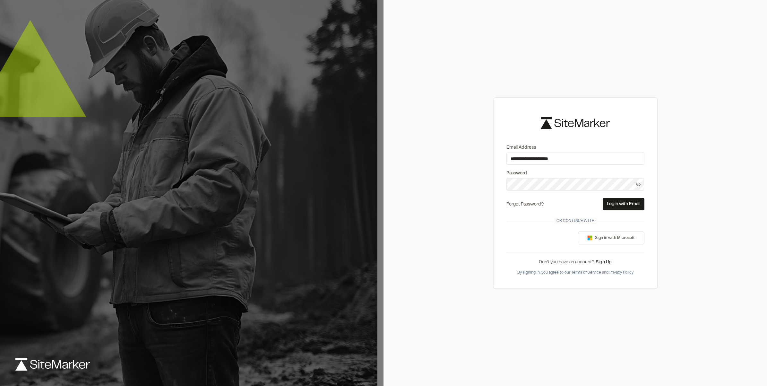  Describe the element at coordinates (575, 123) in the screenshot. I see `img: logo-black-rebrand.svg` at that location.